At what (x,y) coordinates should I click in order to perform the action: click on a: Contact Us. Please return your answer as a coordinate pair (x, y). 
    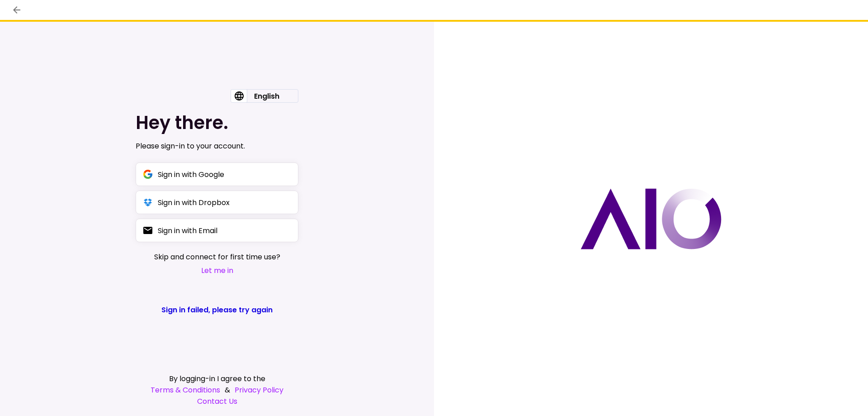
    Looking at the image, I should click on (217, 401).